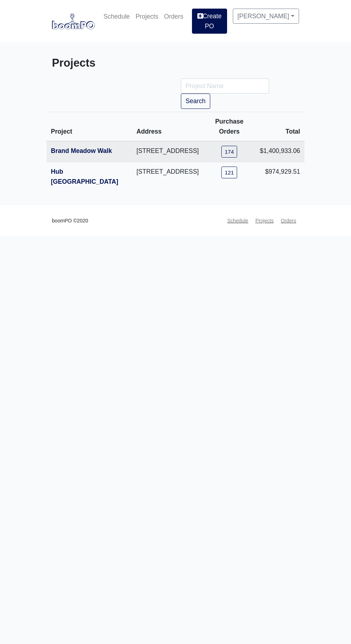 This screenshot has height=644, width=351. Describe the element at coordinates (280, 151) in the screenshot. I see `td: $1,400,933.06` at that location.